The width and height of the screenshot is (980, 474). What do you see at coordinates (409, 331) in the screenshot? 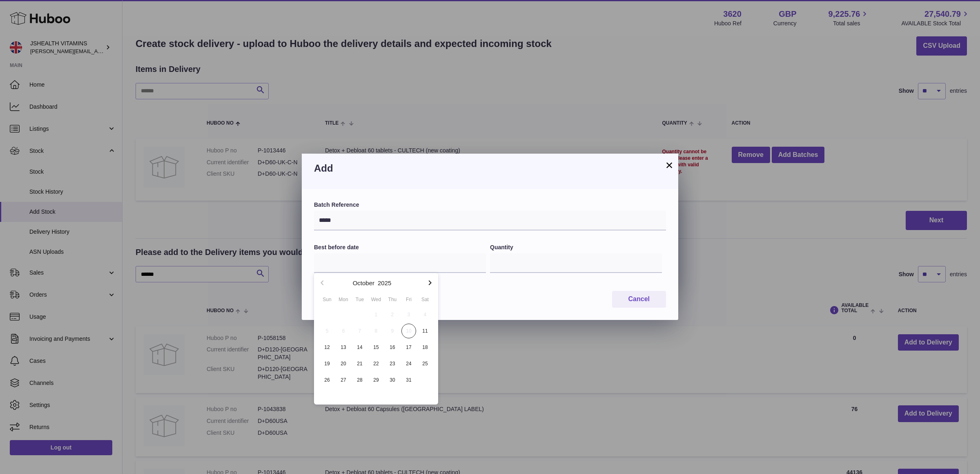
I see `button: 10` at bounding box center [409, 331].